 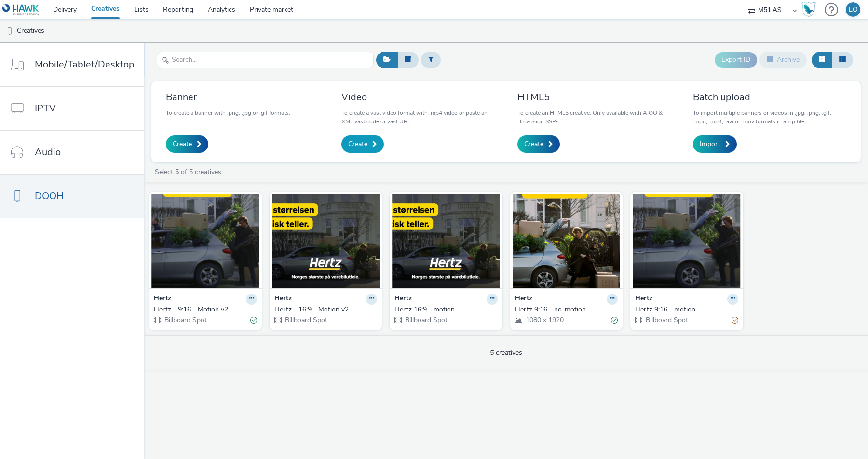 I want to click on a: Hertz 9:16 - motion, so click(x=686, y=310).